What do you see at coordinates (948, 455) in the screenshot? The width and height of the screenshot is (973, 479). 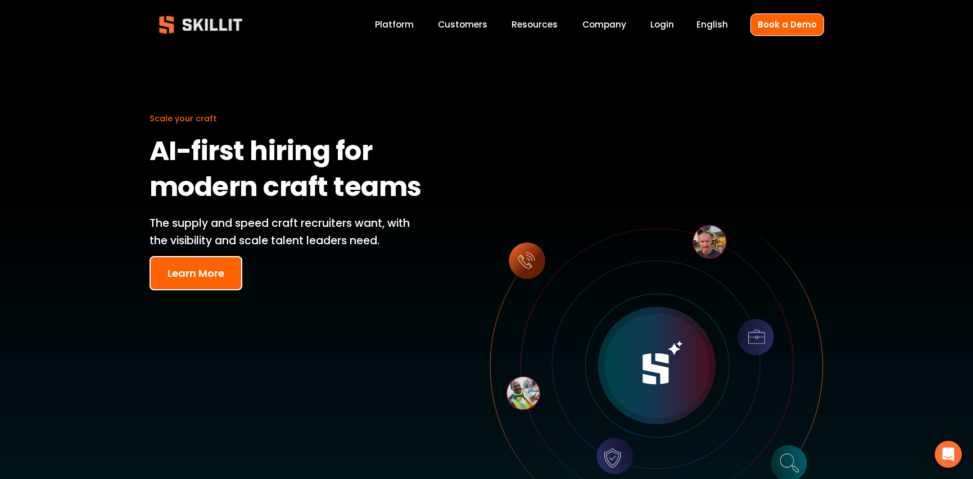 I see `div: Open Intercom Messenger` at bounding box center [948, 455].